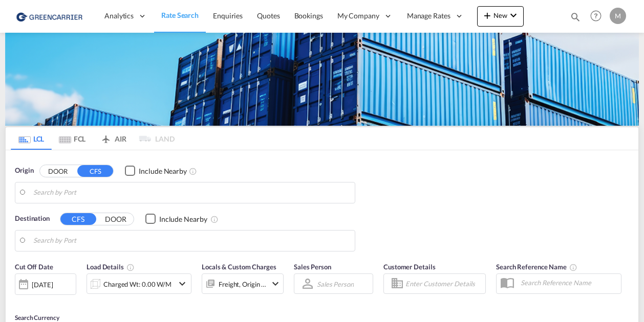 The image size is (644, 322). Describe the element at coordinates (239, 267) in the screenshot. I see `span: Locals & Custom Charges` at that location.